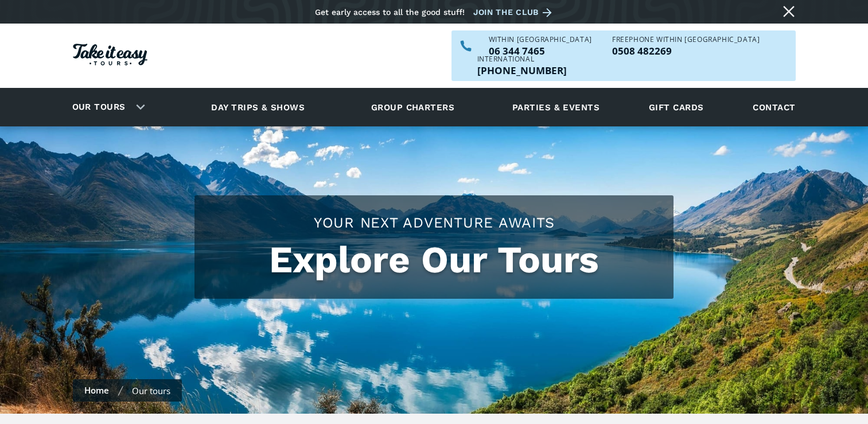 The width and height of the screenshot is (868, 424). I want to click on div: International, so click(522, 59).